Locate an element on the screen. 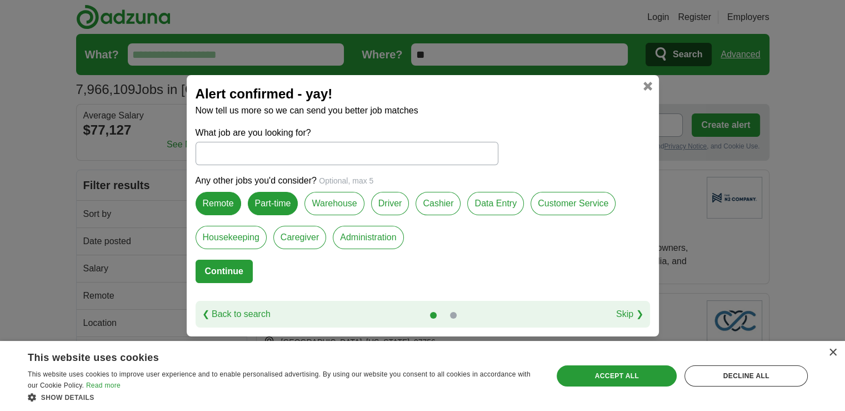 Image resolution: width=845 pixels, height=411 pixels. button: Continue is located at coordinates (224, 271).